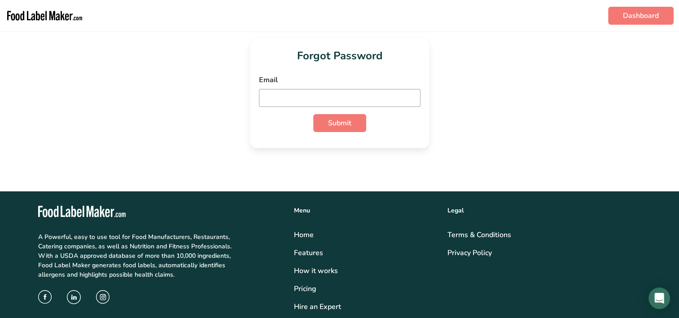  I want to click on h1: Forgot Password, so click(339, 56).